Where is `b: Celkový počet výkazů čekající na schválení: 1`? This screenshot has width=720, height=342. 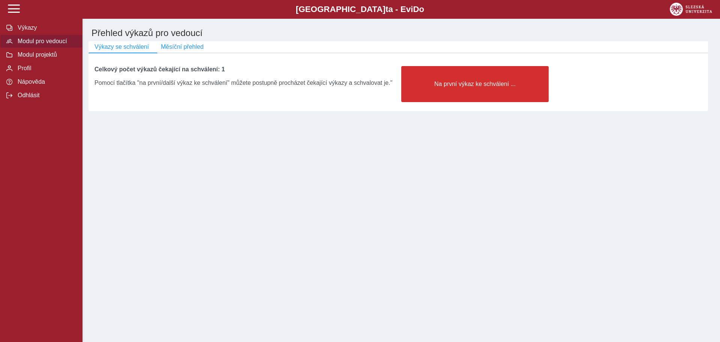 b: Celkový počet výkazů čekající na schválení: 1 is located at coordinates (160, 69).